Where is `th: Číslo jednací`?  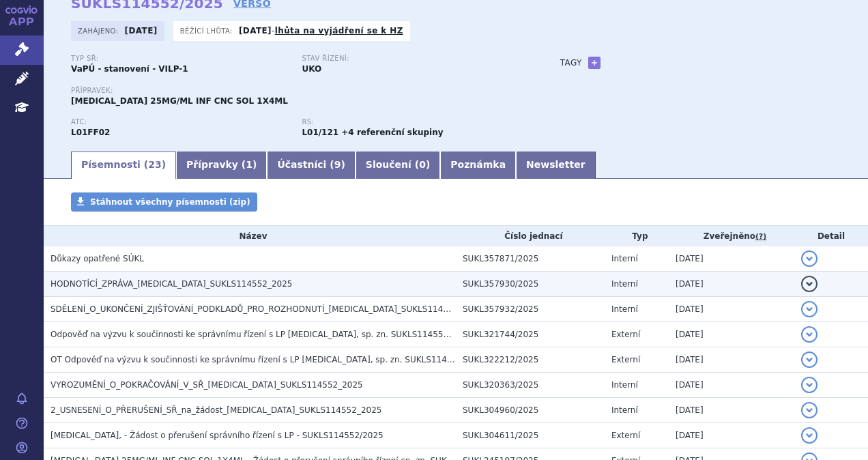
th: Číslo jednací is located at coordinates (530, 236).